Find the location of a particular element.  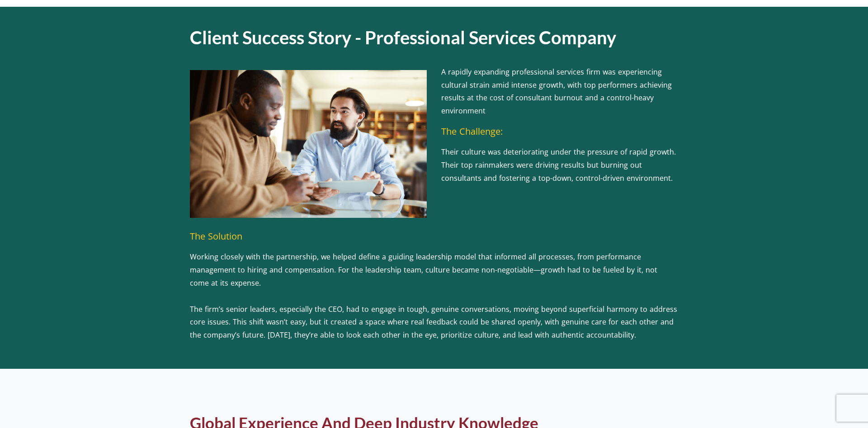

h1: The Challenge: is located at coordinates (472, 132).